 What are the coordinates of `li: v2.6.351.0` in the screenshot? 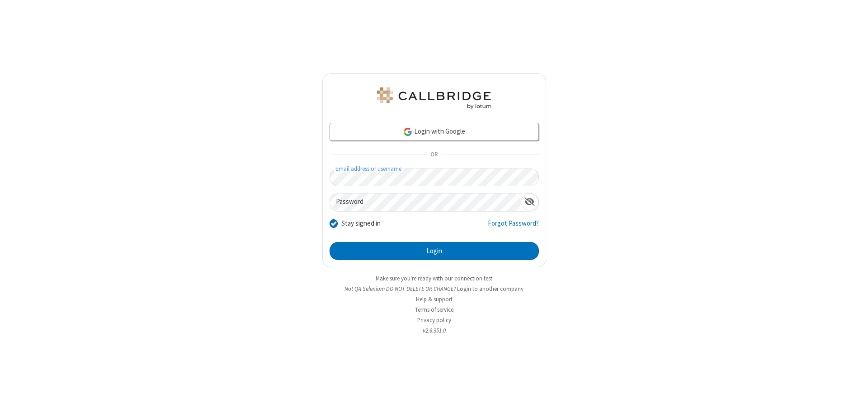 It's located at (434, 330).